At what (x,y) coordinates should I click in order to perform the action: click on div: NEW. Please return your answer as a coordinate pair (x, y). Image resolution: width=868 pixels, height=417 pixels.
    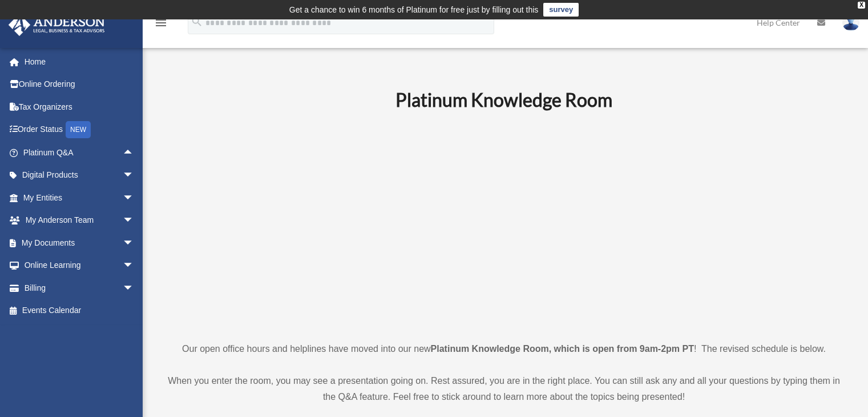
    Looking at the image, I should click on (78, 130).